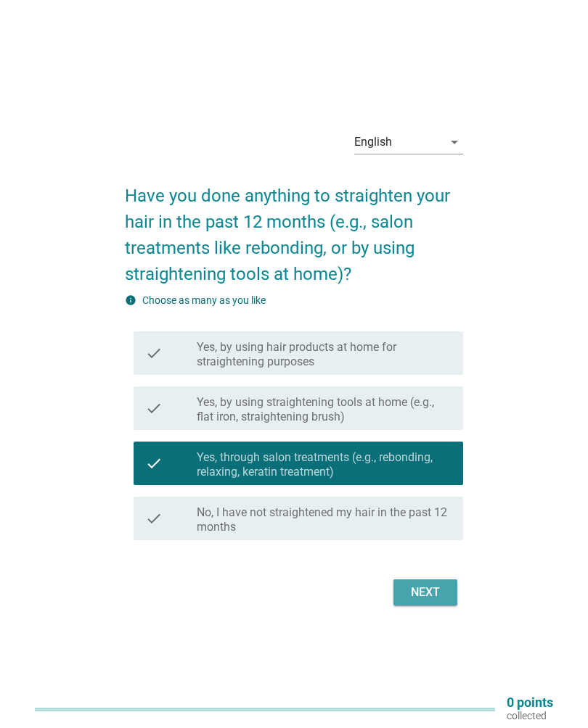 The image size is (588, 728). I want to click on button: Next, so click(425, 592).